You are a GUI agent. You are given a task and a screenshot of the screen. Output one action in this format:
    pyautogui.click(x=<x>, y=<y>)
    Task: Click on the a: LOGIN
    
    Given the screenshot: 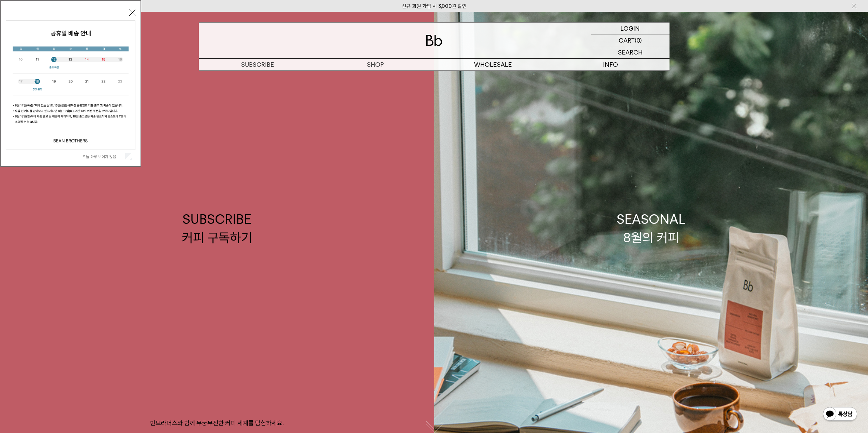 What is the action you would take?
    pyautogui.click(x=631, y=29)
    